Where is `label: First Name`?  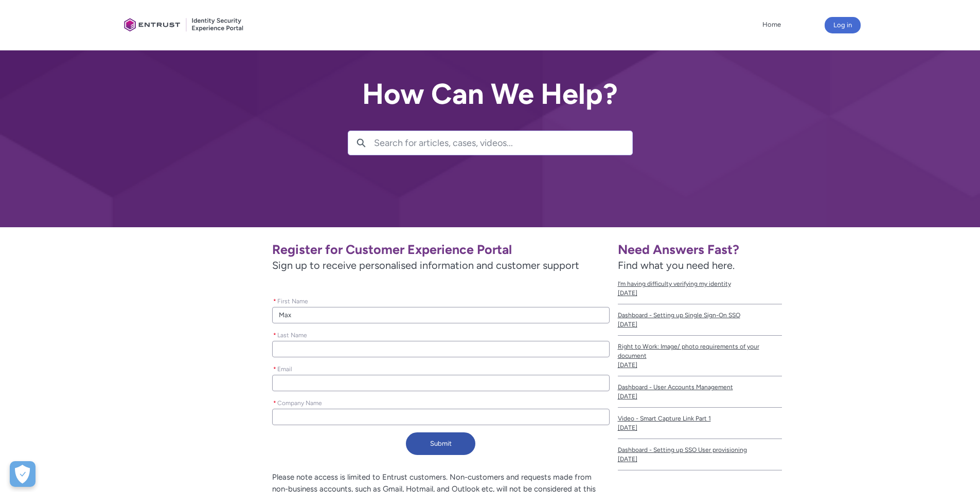
label: First Name is located at coordinates (293, 300).